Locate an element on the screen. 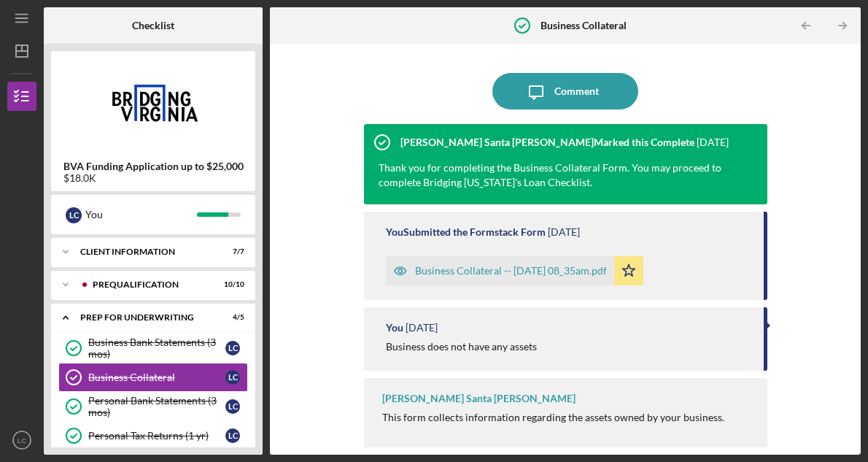 This screenshot has height=462, width=868. b: BVA Funding Application up to $25,000 is located at coordinates (153, 167).